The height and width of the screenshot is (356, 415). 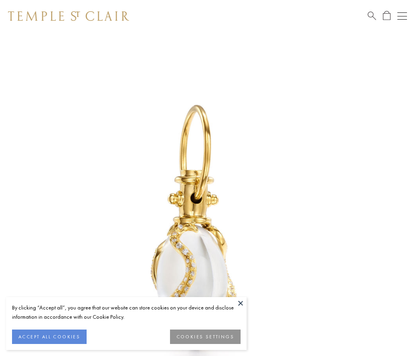 I want to click on button: Open navigation, so click(x=402, y=16).